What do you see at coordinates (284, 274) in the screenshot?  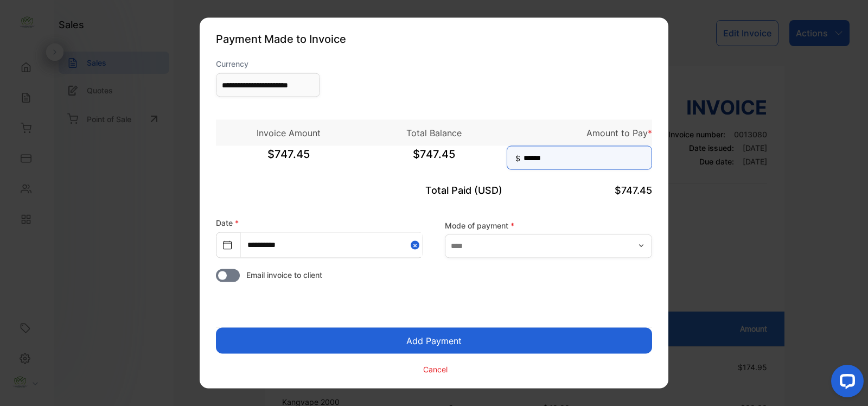 I see `span: Email invoice to client` at bounding box center [284, 274].